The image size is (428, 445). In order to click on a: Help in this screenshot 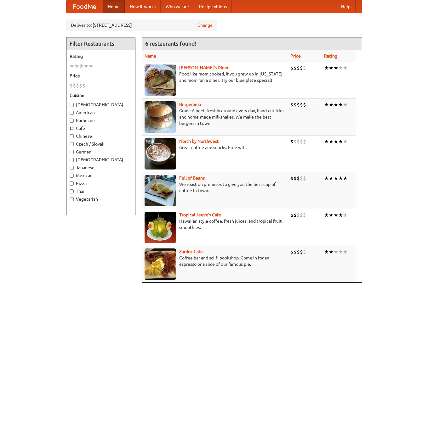, I will do `click(346, 7)`.